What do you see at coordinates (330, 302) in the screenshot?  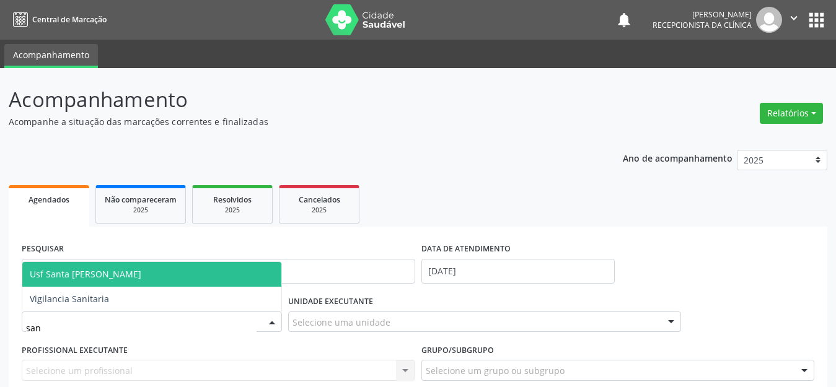 I see `label: UNIDADE EXECUTANTE` at bounding box center [330, 302].